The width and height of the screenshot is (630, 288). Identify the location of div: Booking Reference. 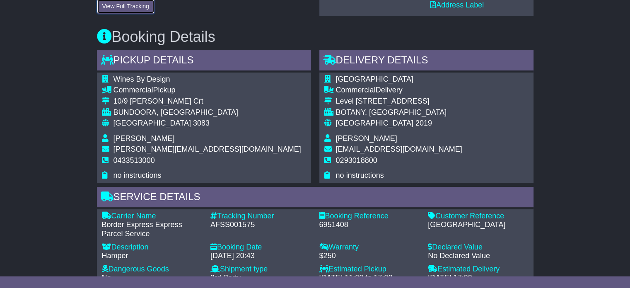
(369, 216).